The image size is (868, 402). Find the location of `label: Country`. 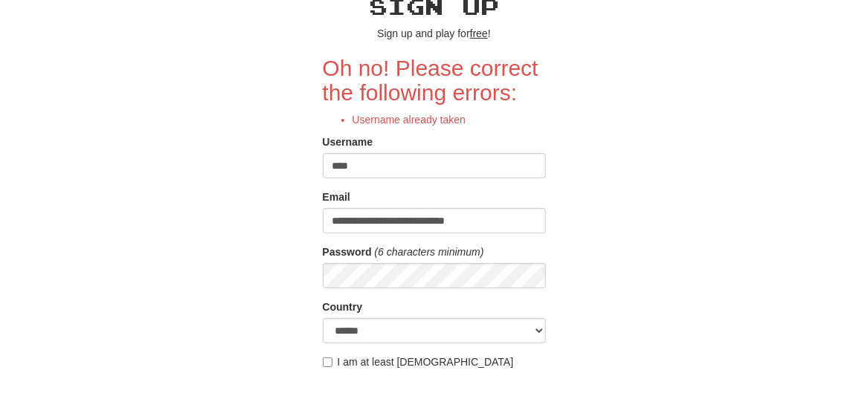

label: Country is located at coordinates (343, 307).